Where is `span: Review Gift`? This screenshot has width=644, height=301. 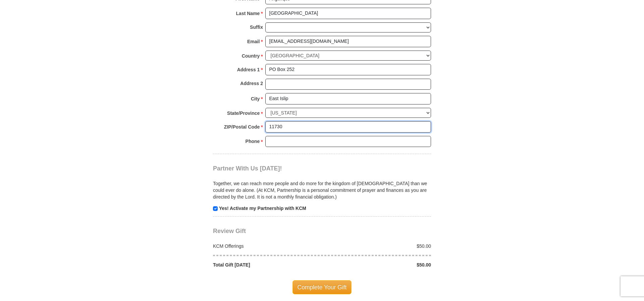 span: Review Gift is located at coordinates (229, 231).